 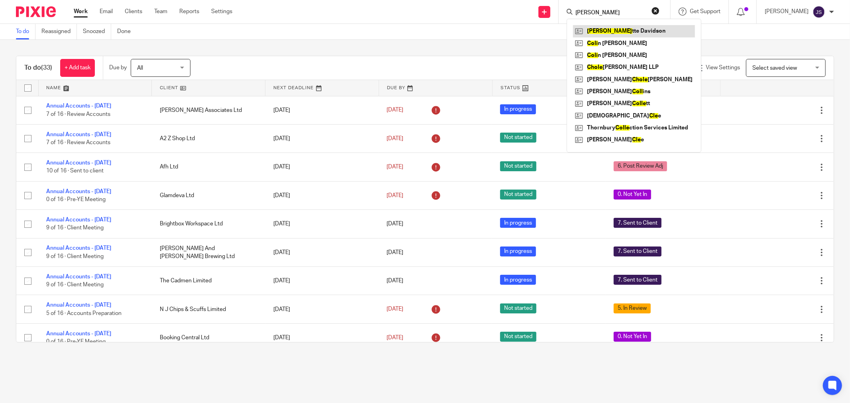 What do you see at coordinates (161, 12) in the screenshot?
I see `a: Team` at bounding box center [161, 12].